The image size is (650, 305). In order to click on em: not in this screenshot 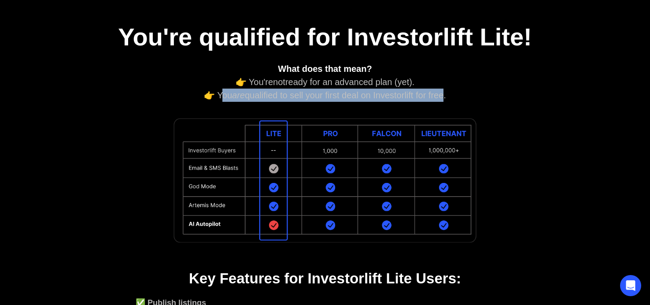, I will do `click(279, 82)`.